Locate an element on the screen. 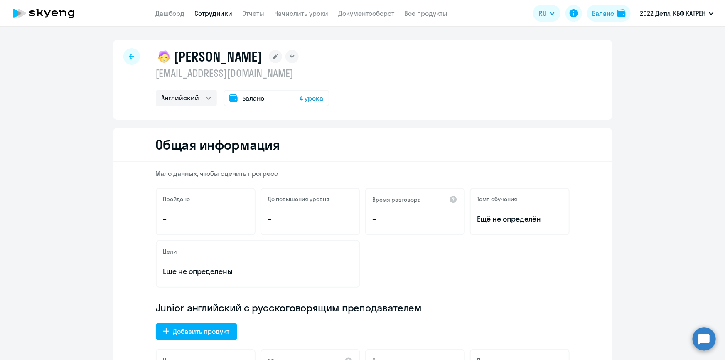 The height and width of the screenshot is (360, 725). a: Сотрудники is located at coordinates (213, 13).